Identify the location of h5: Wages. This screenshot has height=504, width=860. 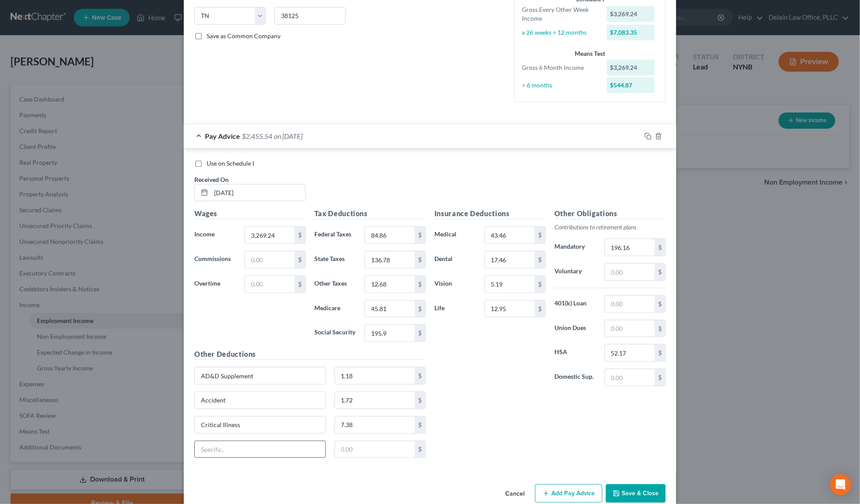
(249, 214).